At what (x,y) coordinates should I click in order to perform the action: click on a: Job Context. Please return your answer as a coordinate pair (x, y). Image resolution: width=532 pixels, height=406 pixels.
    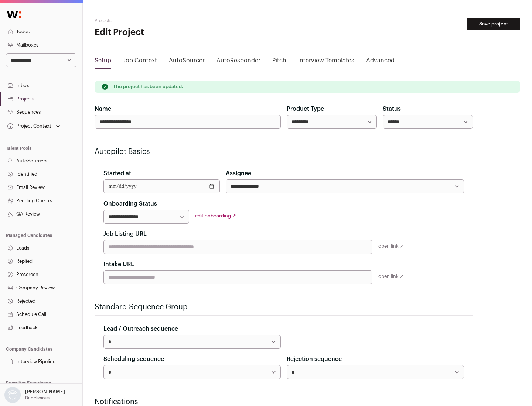
    Looking at the image, I should click on (140, 62).